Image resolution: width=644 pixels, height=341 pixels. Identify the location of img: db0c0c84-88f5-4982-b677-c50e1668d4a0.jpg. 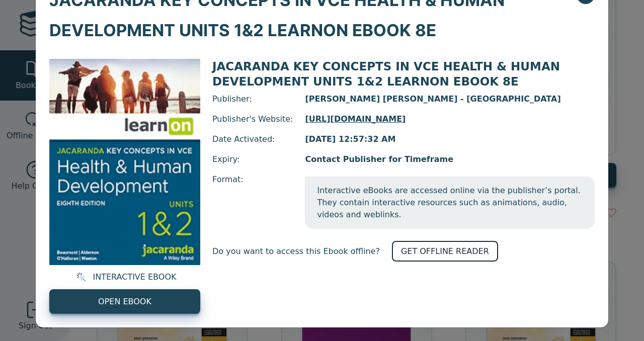
(125, 162).